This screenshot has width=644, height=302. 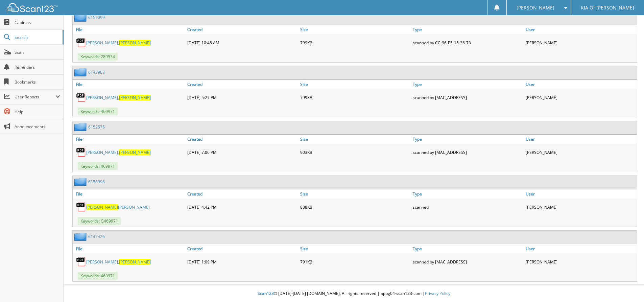 What do you see at coordinates (467, 207) in the screenshot?
I see `div: scanned` at bounding box center [467, 207].